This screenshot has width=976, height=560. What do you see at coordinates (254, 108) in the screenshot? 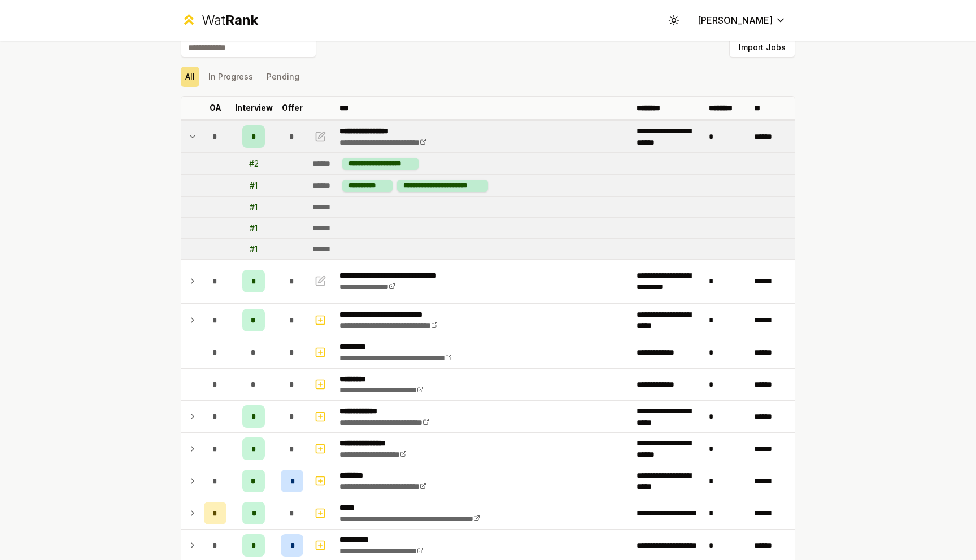
I see `p: Interview` at bounding box center [254, 108].